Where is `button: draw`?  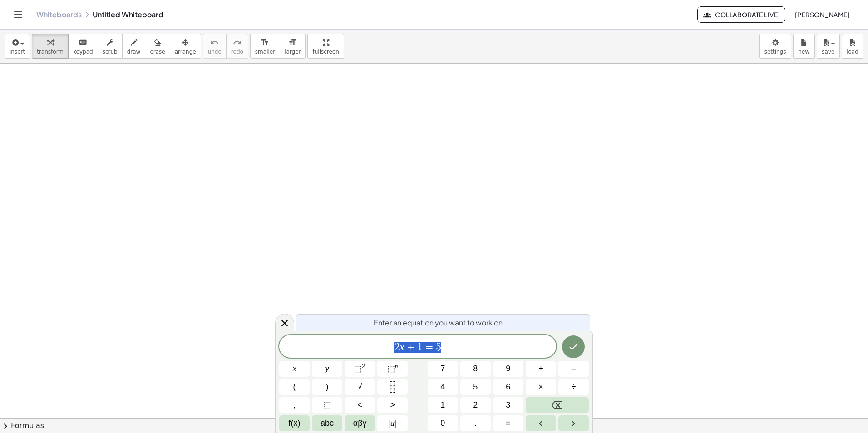 button: draw is located at coordinates (134, 46).